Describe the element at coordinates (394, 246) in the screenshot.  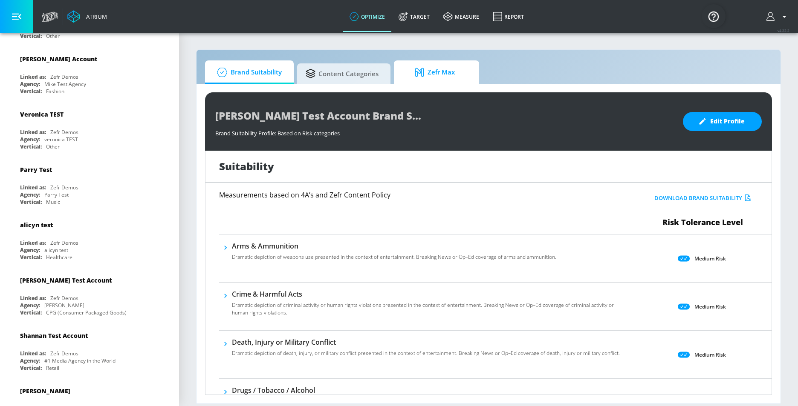
I see `h6: Arms & Ammunition` at that location.